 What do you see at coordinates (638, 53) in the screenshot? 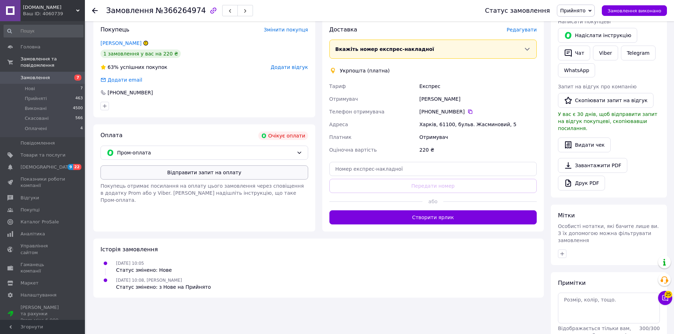
I see `a: Telegram` at bounding box center [638, 53].